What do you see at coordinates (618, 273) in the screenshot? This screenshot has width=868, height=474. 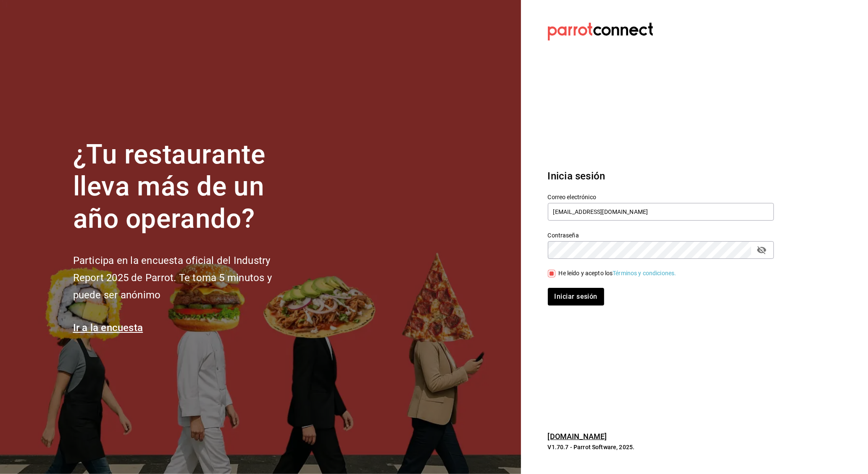 I see `div: He leído y acepto los` at bounding box center [618, 273].